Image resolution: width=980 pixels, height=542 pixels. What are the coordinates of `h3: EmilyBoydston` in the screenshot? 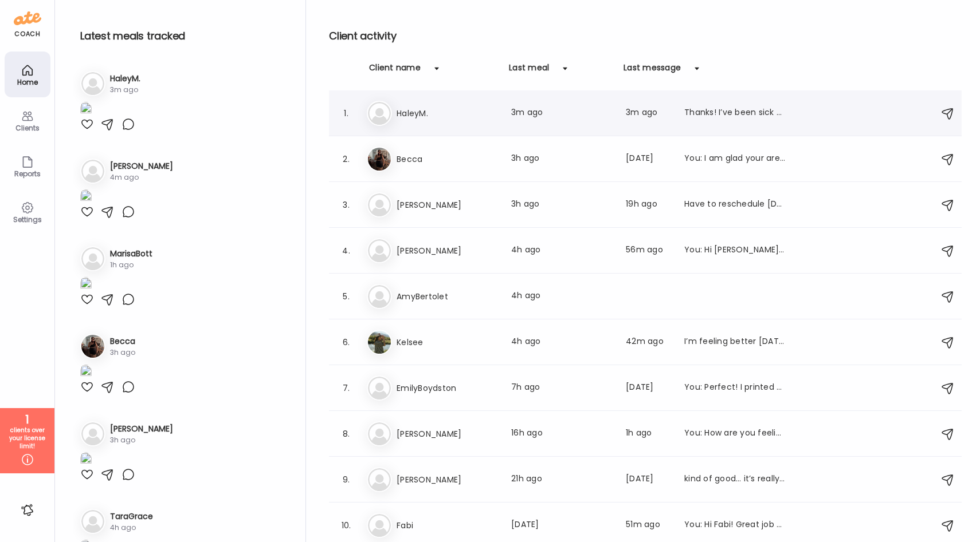 It's located at (447, 388).